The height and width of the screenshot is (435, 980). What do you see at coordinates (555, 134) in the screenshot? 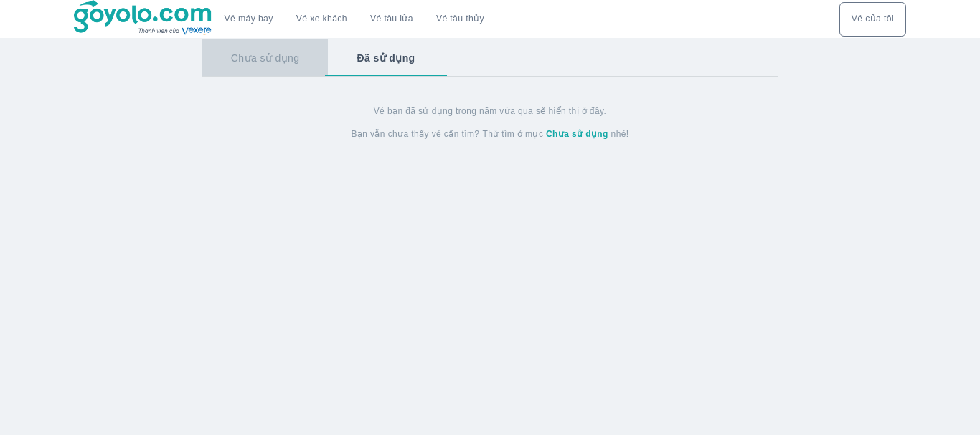
I see `span: Thử tìm ở mục nhé!` at bounding box center [555, 134].